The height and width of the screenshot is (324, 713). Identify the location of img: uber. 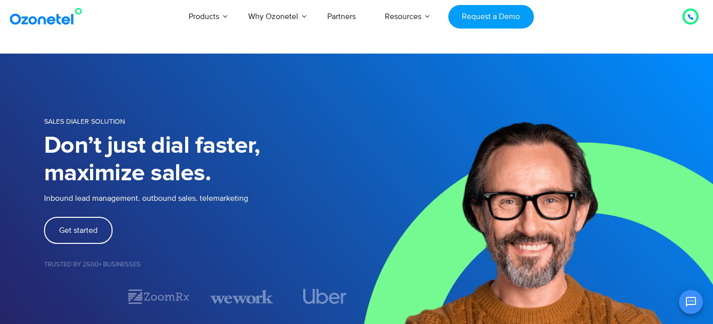
(325, 296).